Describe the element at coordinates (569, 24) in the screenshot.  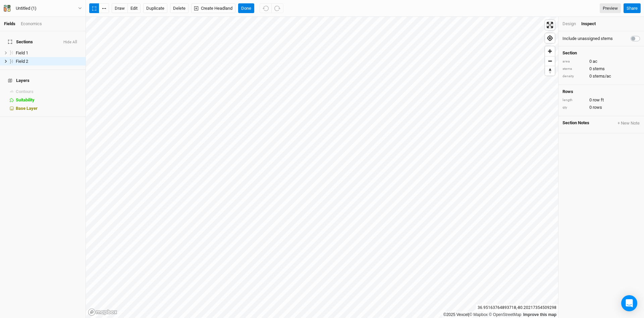
I see `div: Design` at that location.